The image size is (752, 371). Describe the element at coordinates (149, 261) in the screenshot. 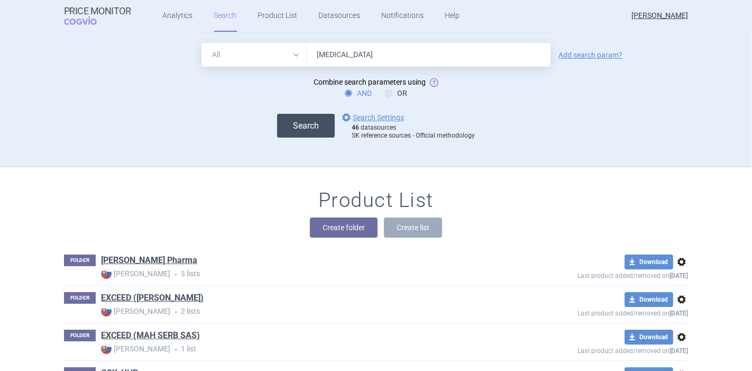

I see `h1: ELVA Pharma` at that location.